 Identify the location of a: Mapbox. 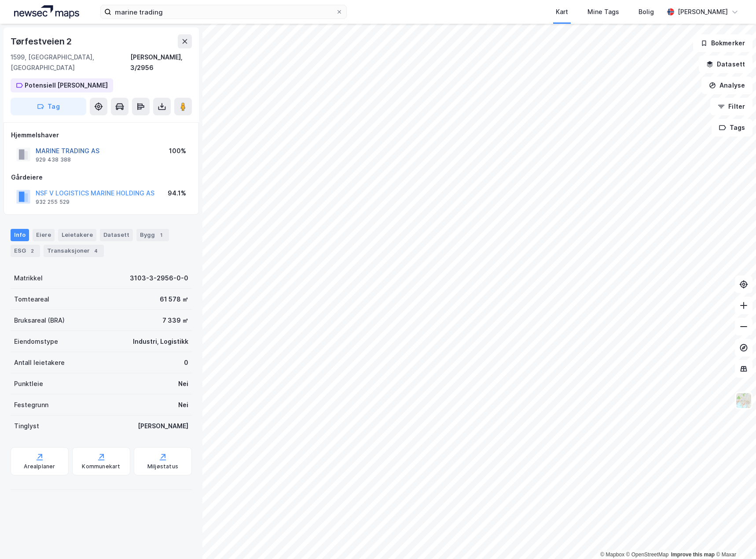
(612, 555).